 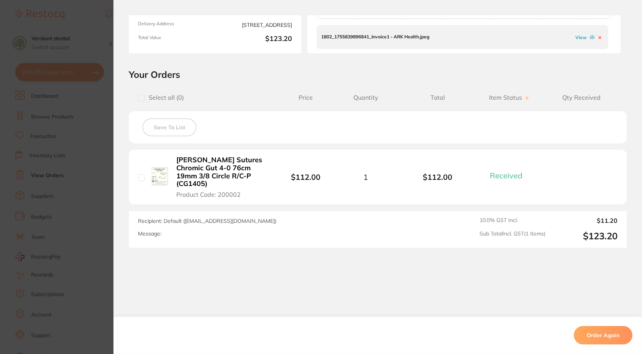 I want to click on b: $123.20, so click(x=255, y=39).